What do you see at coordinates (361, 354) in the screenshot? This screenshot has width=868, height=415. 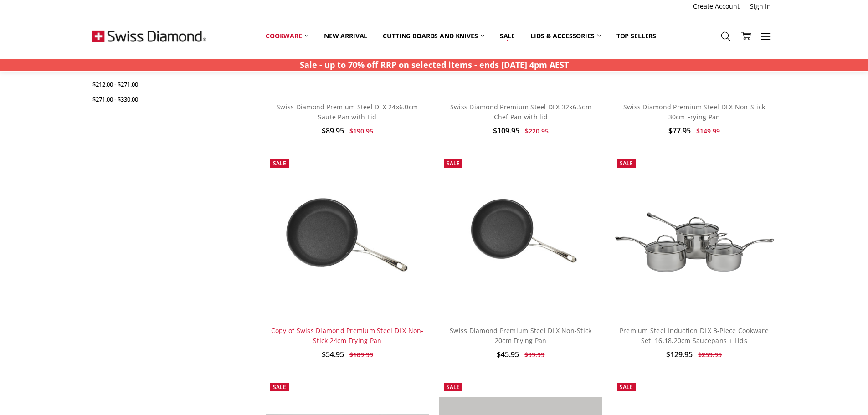 I see `span: $109.99` at bounding box center [361, 354].